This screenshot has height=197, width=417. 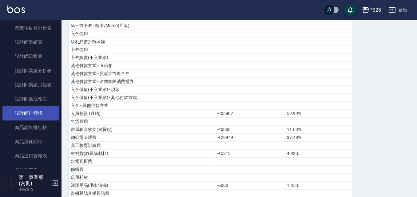 I want to click on td: 59.99%, so click(x=319, y=114).